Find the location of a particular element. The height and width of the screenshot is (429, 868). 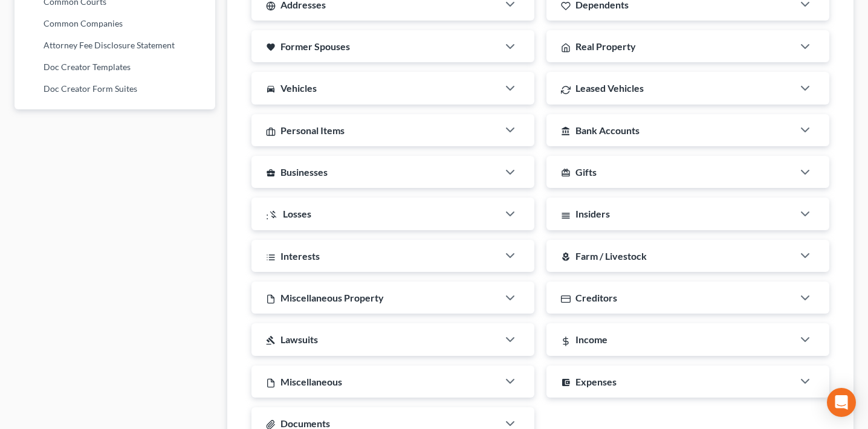

span: Personal Items is located at coordinates (313, 130).